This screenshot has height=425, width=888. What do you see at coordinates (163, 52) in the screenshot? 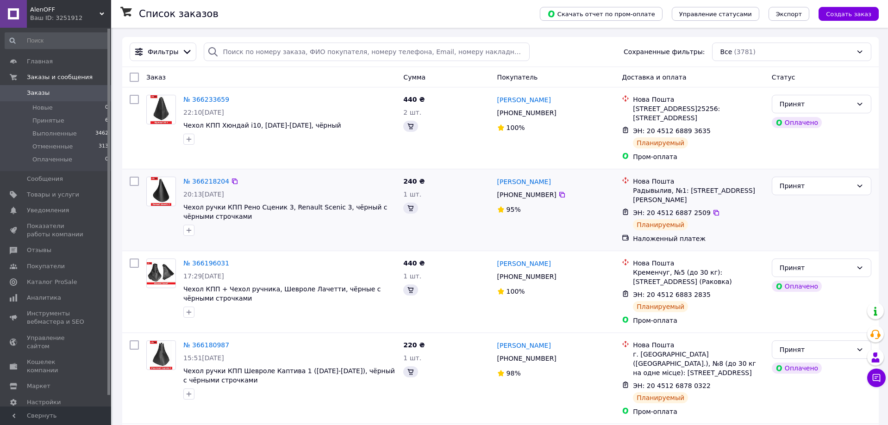
I see `span: Фильтры` at bounding box center [163, 52].